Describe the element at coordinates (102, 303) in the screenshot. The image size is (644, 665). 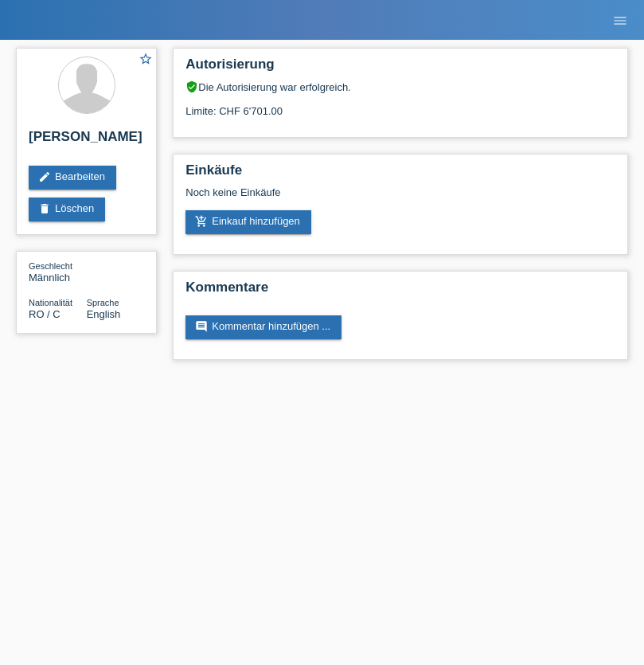
I see `span: Sprache` at that location.